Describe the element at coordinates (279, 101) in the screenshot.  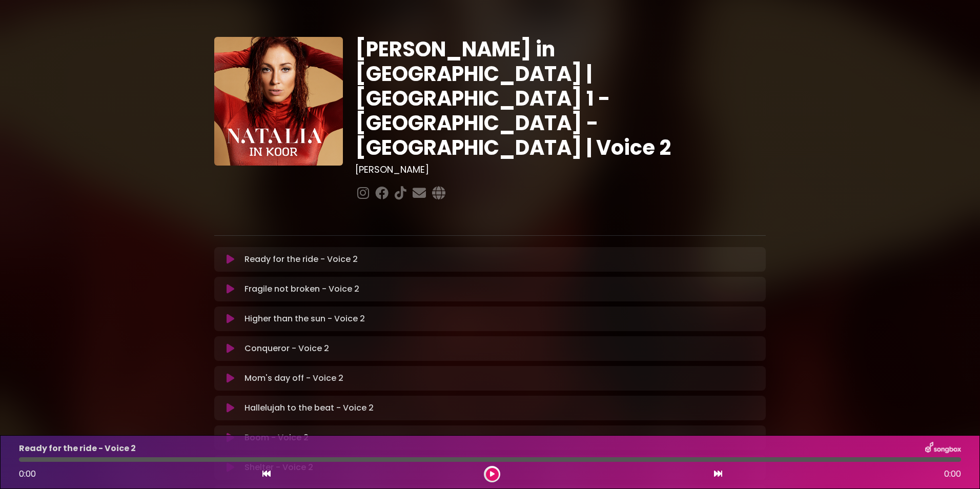
I see `img: YTVS25JmS9CLUqXqkEhs` at that location.